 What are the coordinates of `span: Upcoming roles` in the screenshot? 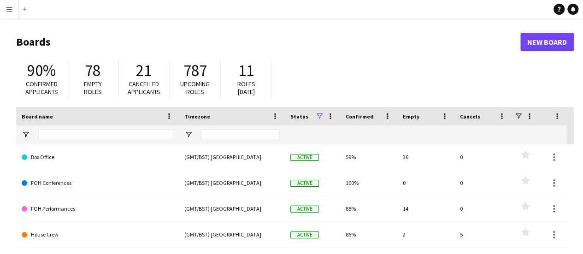 It's located at (195, 88).